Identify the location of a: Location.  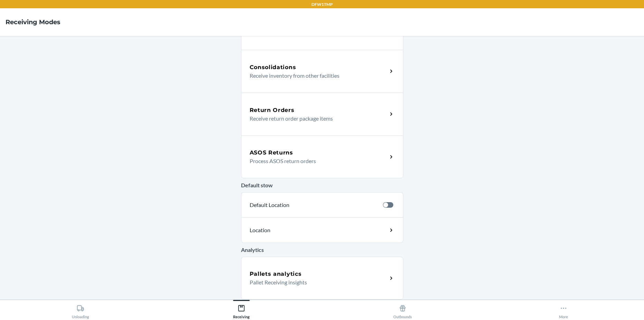
(322, 230).